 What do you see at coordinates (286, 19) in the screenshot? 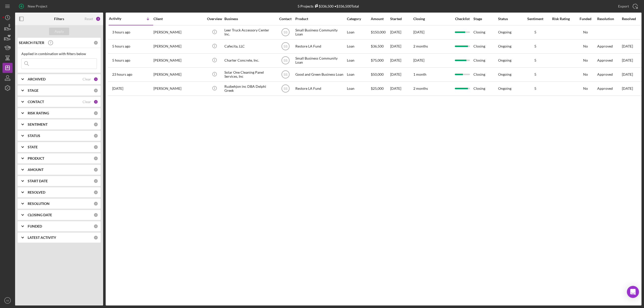
I see `div: Contact` at bounding box center [286, 19].